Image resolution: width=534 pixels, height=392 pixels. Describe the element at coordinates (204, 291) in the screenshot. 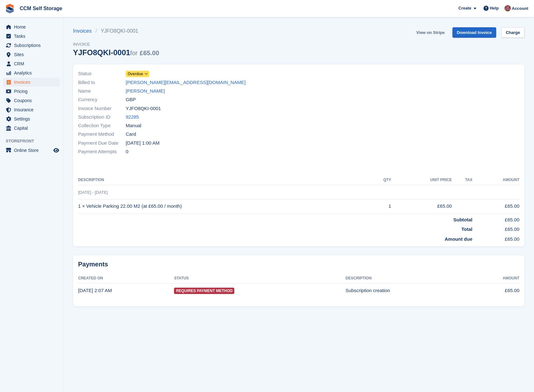

I see `span: Requires Payment Method` at that location.